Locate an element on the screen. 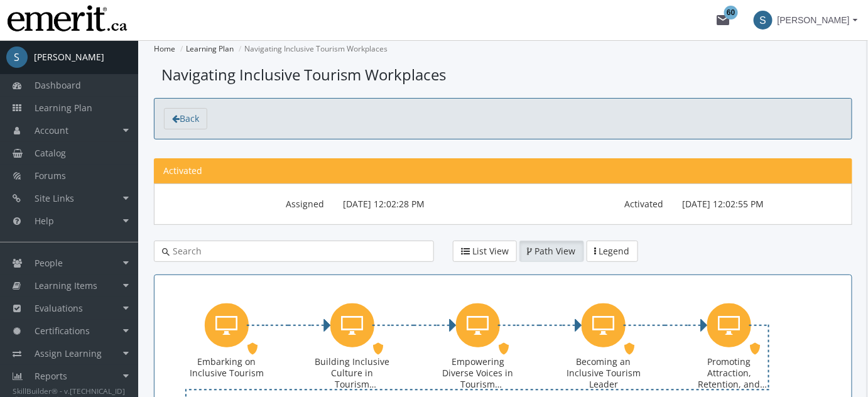 This screenshot has width=868, height=397. span: Path View is located at coordinates (556, 250).